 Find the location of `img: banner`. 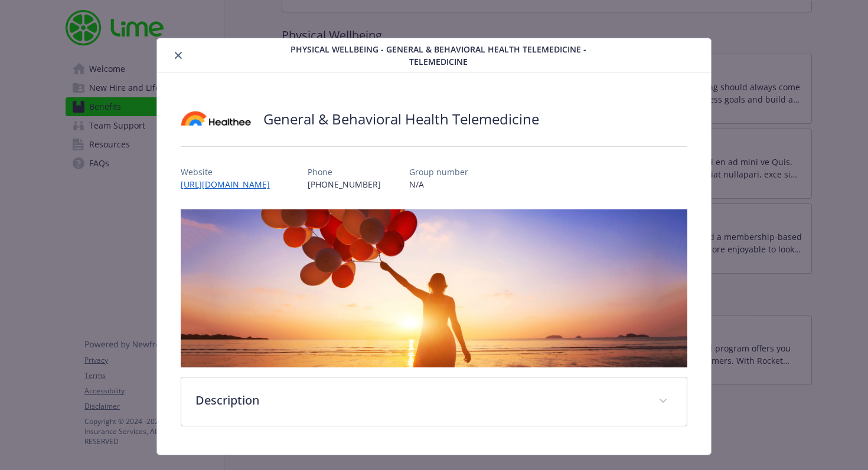

img: banner is located at coordinates (434, 288).